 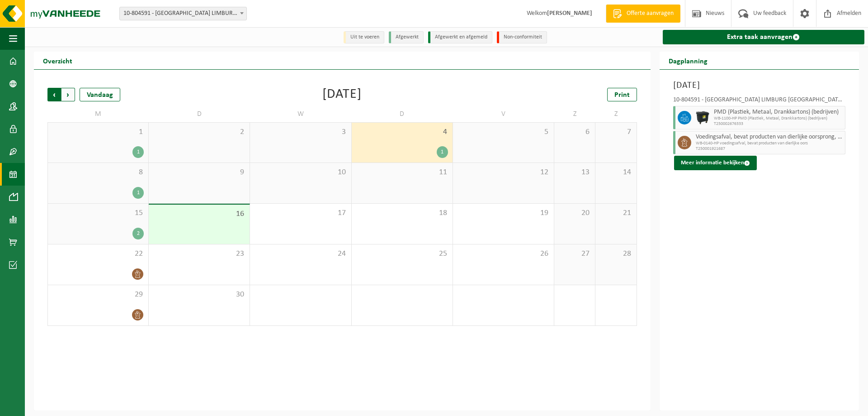 I want to click on span: 26, so click(x=503, y=254).